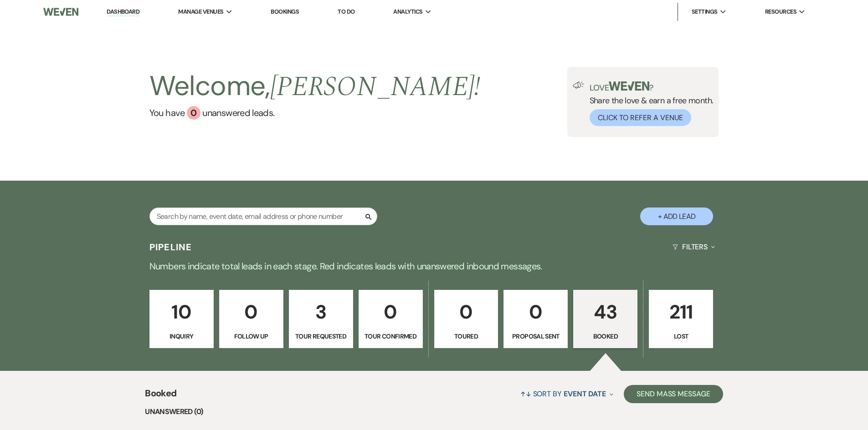 The height and width of the screenshot is (430, 868). Describe the element at coordinates (182, 319) in the screenshot. I see `a: 10Inquiry` at that location.